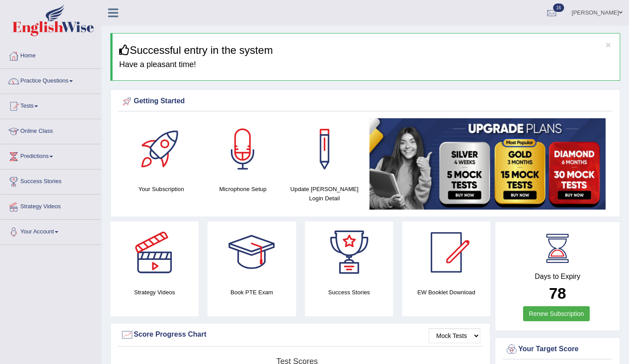 This screenshot has height=364, width=629. What do you see at coordinates (366, 65) in the screenshot?
I see `h4: Have a pleasant time!` at bounding box center [366, 65].